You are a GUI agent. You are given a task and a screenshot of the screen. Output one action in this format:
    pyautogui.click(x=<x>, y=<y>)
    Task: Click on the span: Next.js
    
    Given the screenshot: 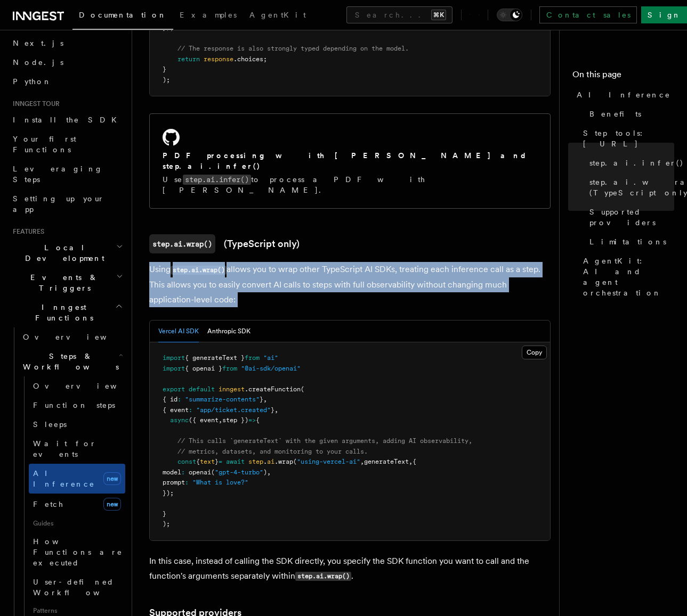 What is the action you would take?
    pyautogui.click(x=38, y=43)
    